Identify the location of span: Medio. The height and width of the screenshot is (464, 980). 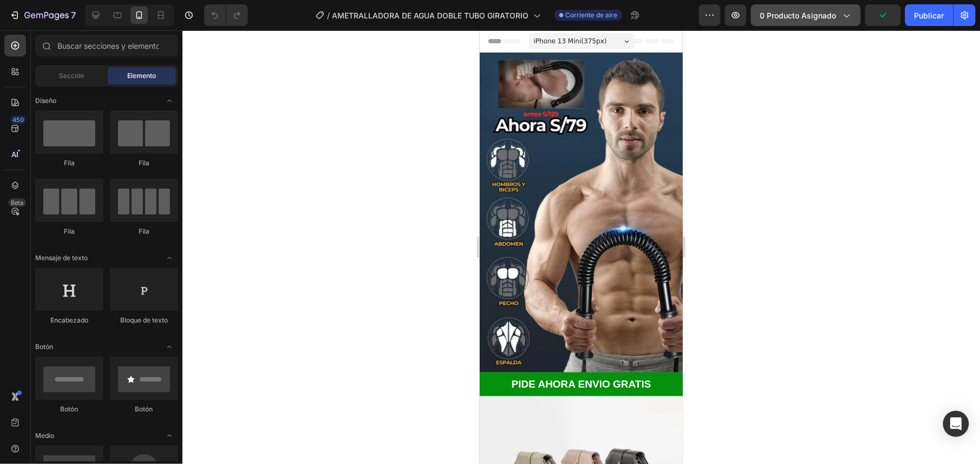
(44, 436).